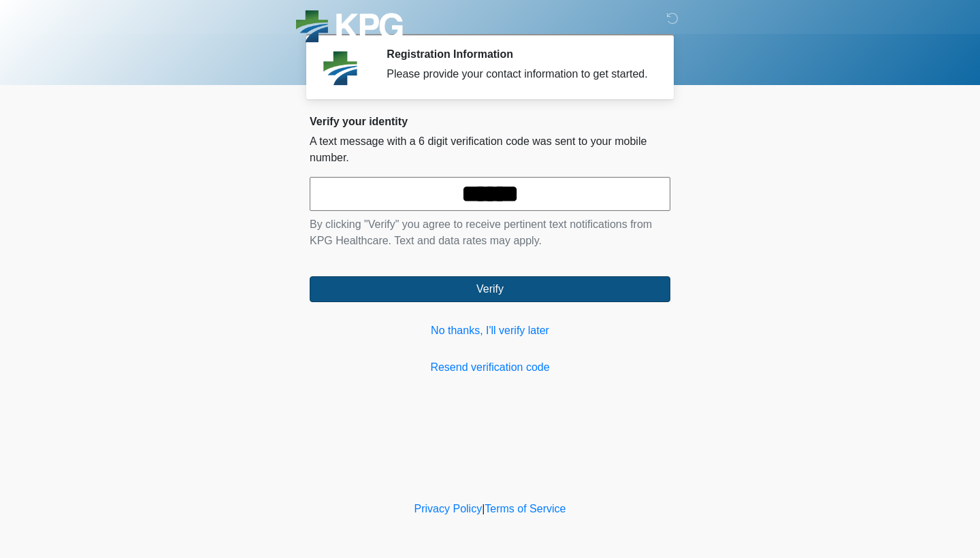 The image size is (980, 558). Describe the element at coordinates (340, 68) in the screenshot. I see `img: Agent Avatar` at that location.